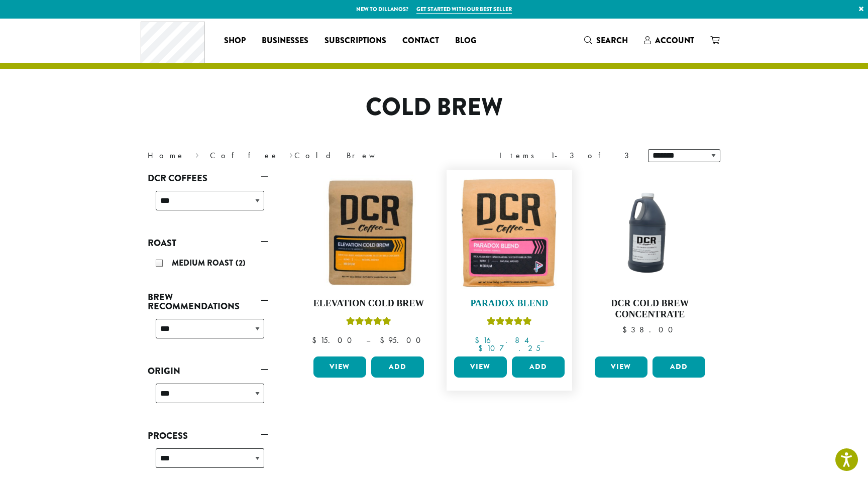 The height and width of the screenshot is (481, 868). I want to click on span: Medium Roast, so click(203, 262).